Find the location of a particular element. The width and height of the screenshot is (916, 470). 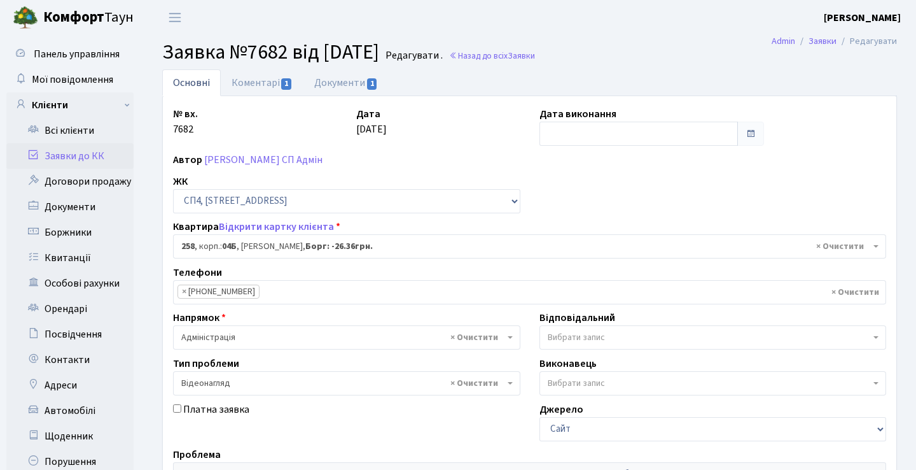

a: Щоденник is located at coordinates (70, 436).